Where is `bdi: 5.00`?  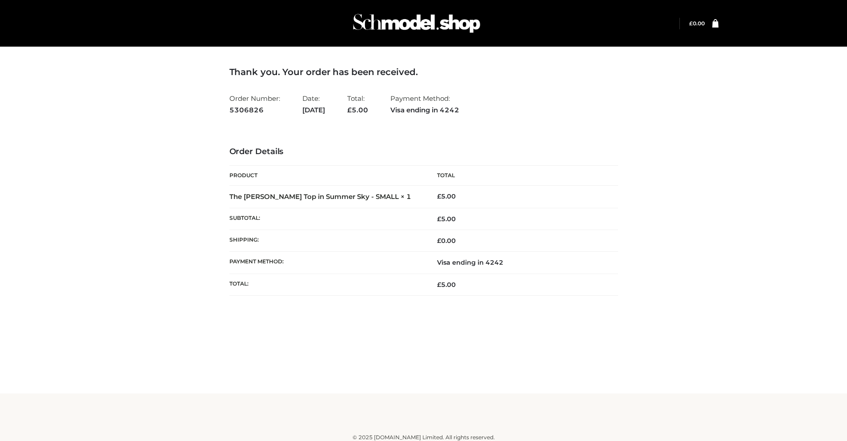 bdi: 5.00 is located at coordinates (446, 196).